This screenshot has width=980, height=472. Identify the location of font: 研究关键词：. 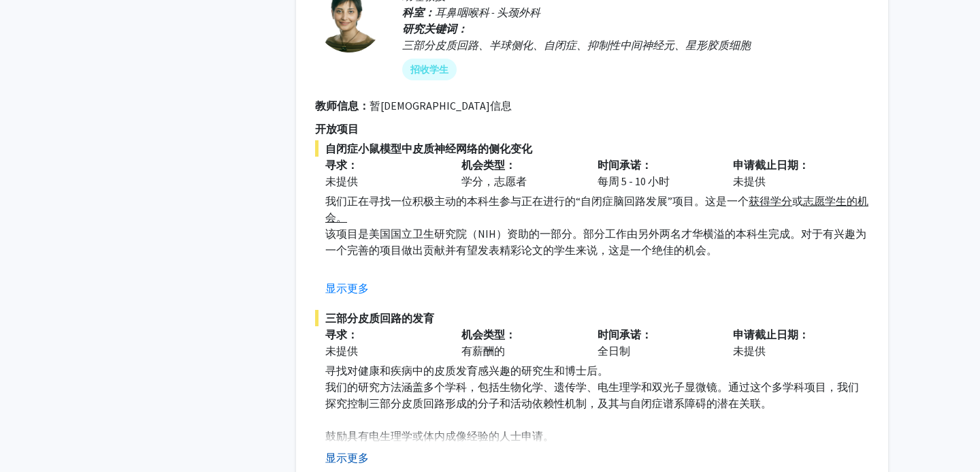
(435, 28).